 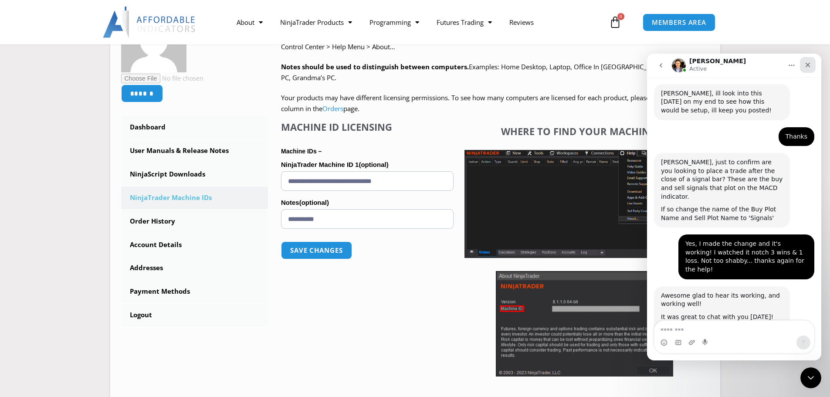 I want to click on div: Thanks, so click(x=149, y=83).